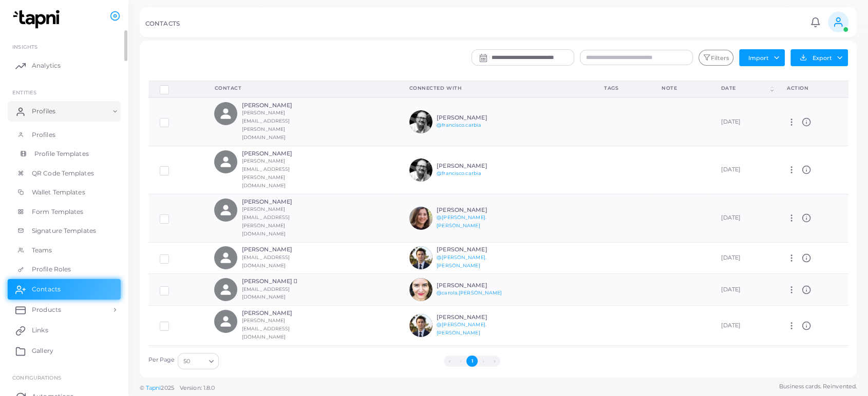 This screenshot has height=396, width=868. What do you see at coordinates (24, 92) in the screenshot?
I see `span: ENTITIES` at bounding box center [24, 92].